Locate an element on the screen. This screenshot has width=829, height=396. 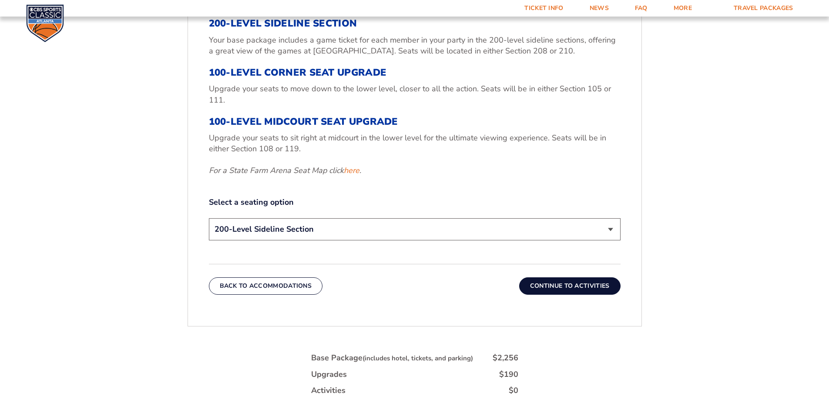
img: CBS Sports Classic is located at coordinates (45, 23).